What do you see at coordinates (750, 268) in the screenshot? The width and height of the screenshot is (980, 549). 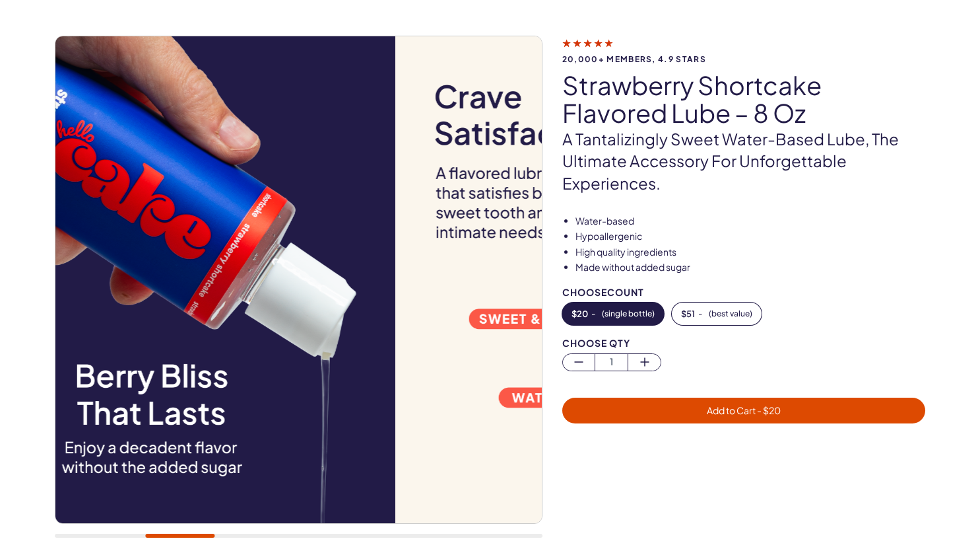 I see `li: Made without added sugar` at bounding box center [750, 268].